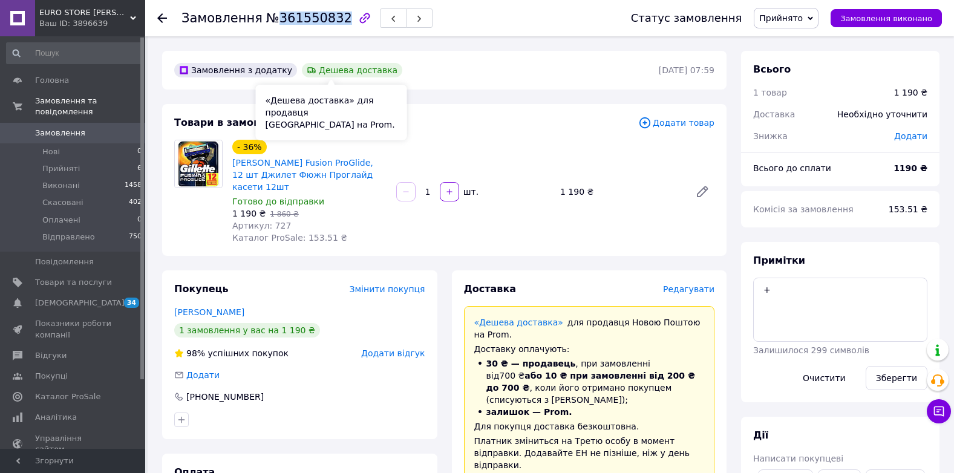 The image size is (954, 473). What do you see at coordinates (309, 18) in the screenshot?
I see `span: №361550832` at bounding box center [309, 18].